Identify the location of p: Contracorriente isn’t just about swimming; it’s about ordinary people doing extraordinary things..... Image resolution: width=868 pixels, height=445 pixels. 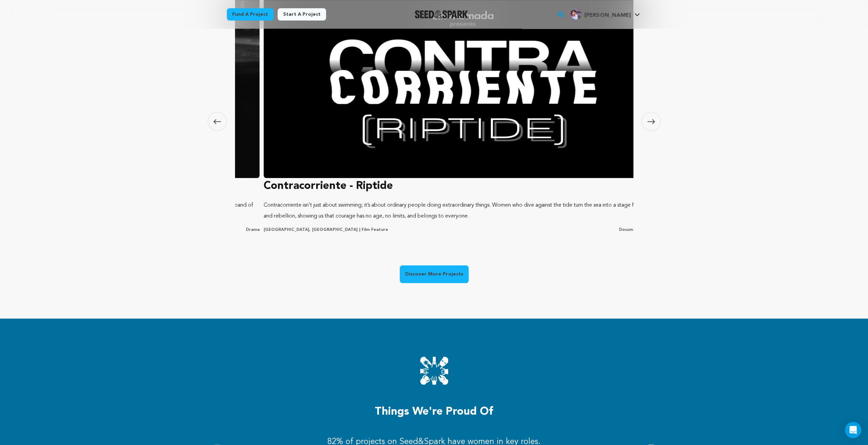
(463, 210).